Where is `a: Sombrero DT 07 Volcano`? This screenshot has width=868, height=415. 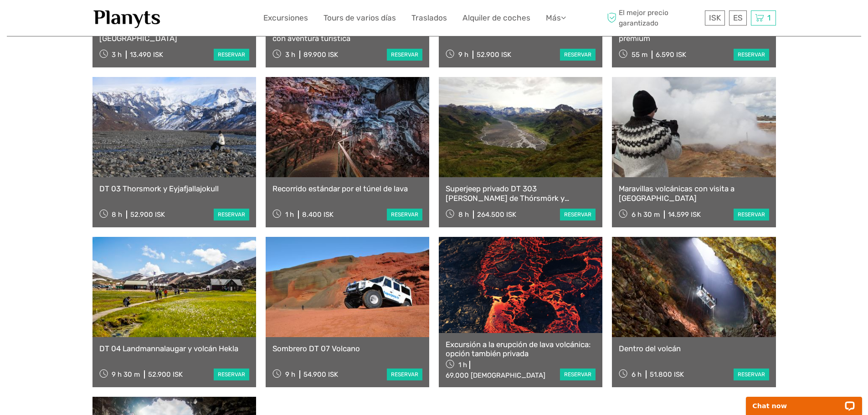
a: Sombrero DT 07 Volcano is located at coordinates (348, 348).